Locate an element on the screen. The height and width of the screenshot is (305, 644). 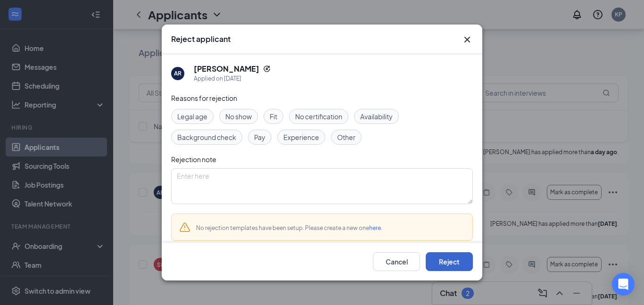
span: Reasons for rejection is located at coordinates (204, 98).